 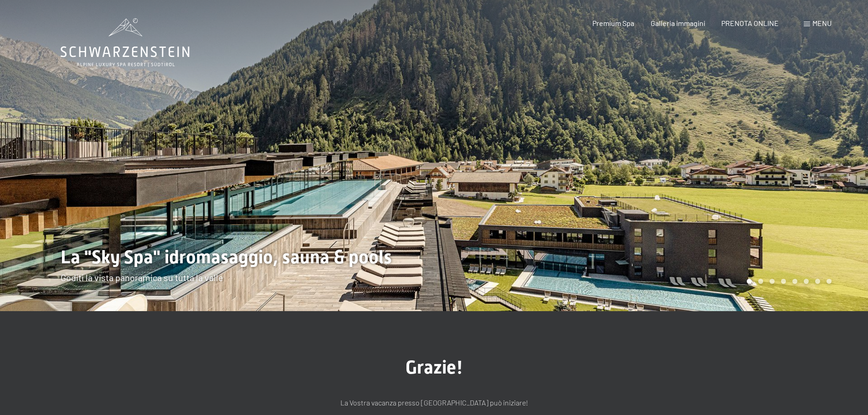 What do you see at coordinates (750, 23) in the screenshot?
I see `span: PRENOTA ONLINE` at bounding box center [750, 23].